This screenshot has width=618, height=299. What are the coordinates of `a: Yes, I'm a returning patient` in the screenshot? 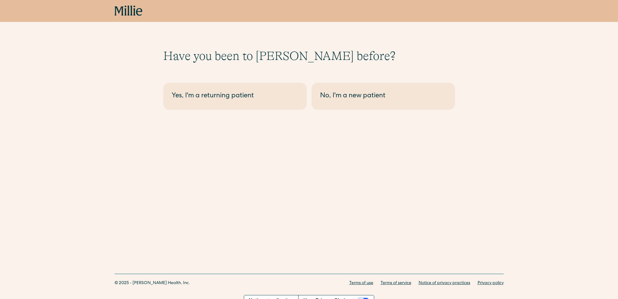 It's located at (235, 96).